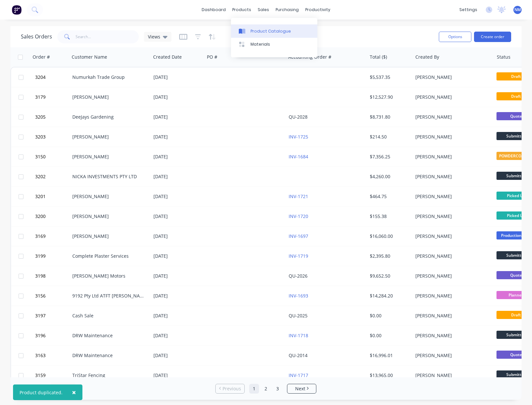 The image size is (532, 405). What do you see at coordinates (298, 156) in the screenshot?
I see `a: INV-1684` at bounding box center [298, 156].